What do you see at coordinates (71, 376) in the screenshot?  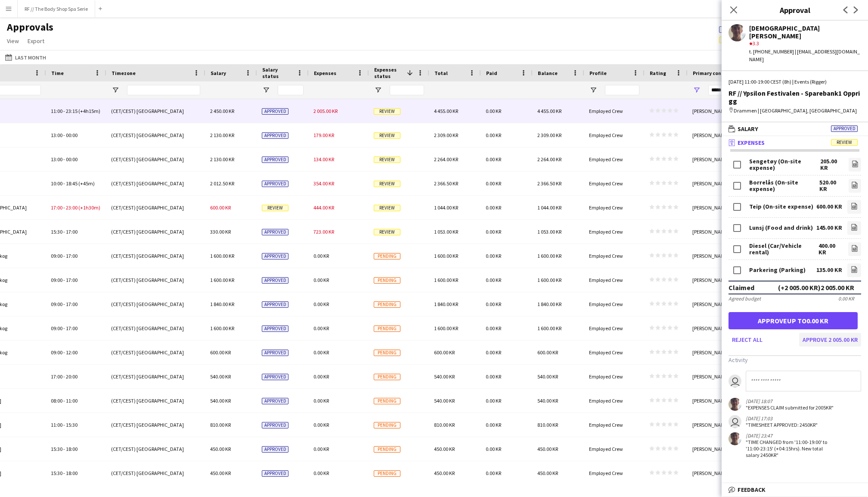 I see `span: 20:00` at bounding box center [71, 376].